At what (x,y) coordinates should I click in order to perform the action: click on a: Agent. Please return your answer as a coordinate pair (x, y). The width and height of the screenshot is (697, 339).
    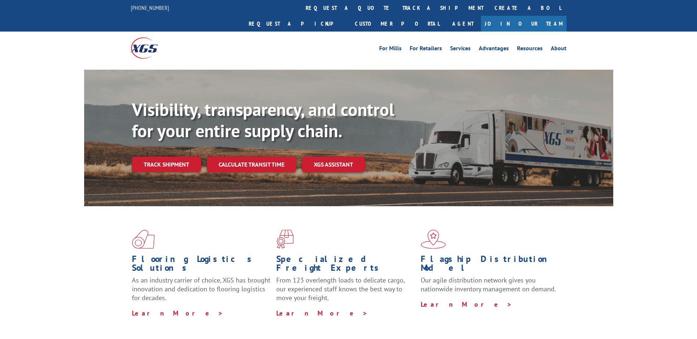
    Looking at the image, I should click on (463, 24).